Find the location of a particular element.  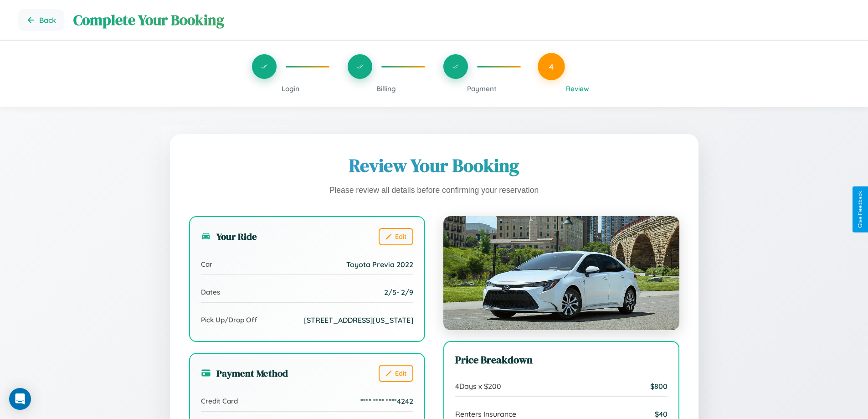

h3: Payment Method is located at coordinates (244, 373).